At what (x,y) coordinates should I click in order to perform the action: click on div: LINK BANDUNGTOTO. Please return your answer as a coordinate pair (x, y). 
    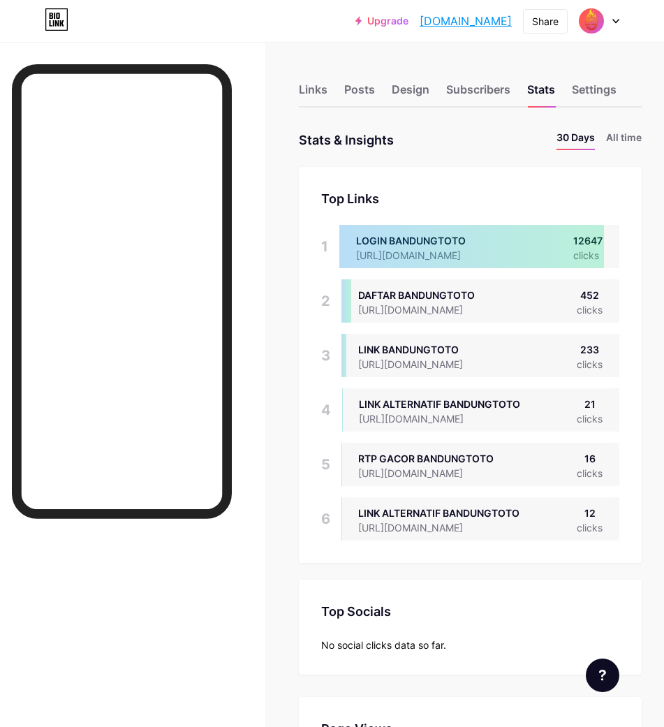
    Looking at the image, I should click on (422, 349).